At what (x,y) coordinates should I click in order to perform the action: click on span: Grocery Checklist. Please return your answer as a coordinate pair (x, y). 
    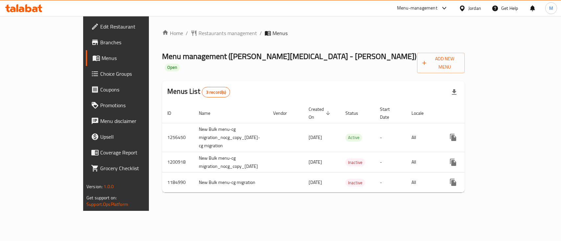
    Looking at the image, I should click on (136, 169).